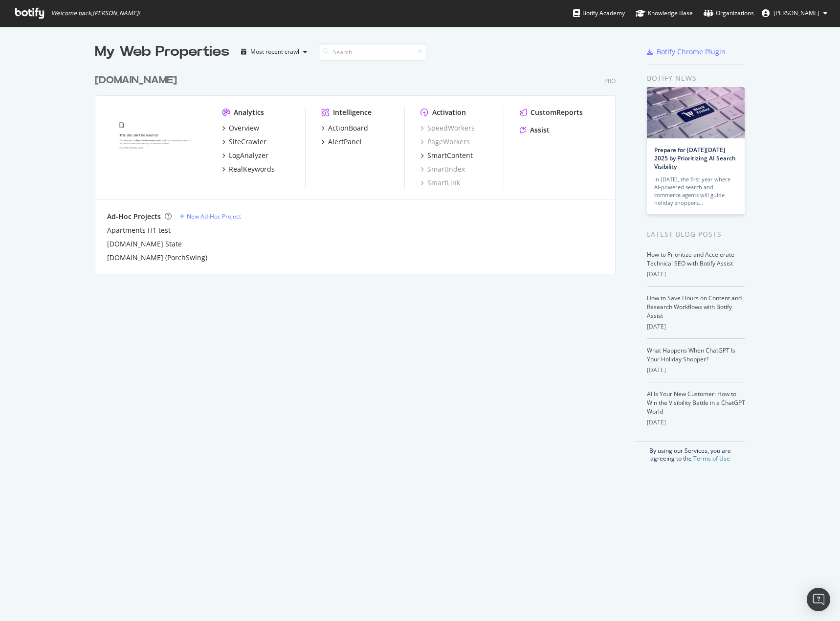  Describe the element at coordinates (134, 217) in the screenshot. I see `div: Ad-Hoc Projects` at that location.